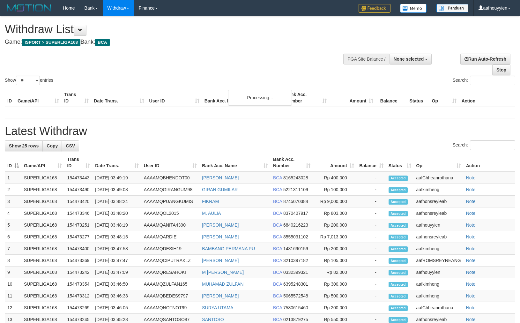  I want to click on td: aafROMSREYNEANG, so click(438, 260).